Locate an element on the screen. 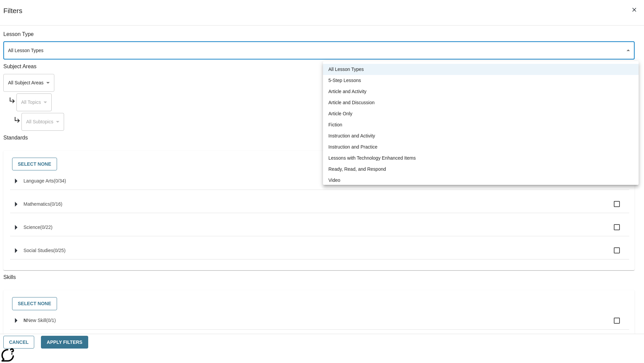 The width and height of the screenshot is (644, 363). li: Lessons with Technology Enhanced Items is located at coordinates (480, 158).